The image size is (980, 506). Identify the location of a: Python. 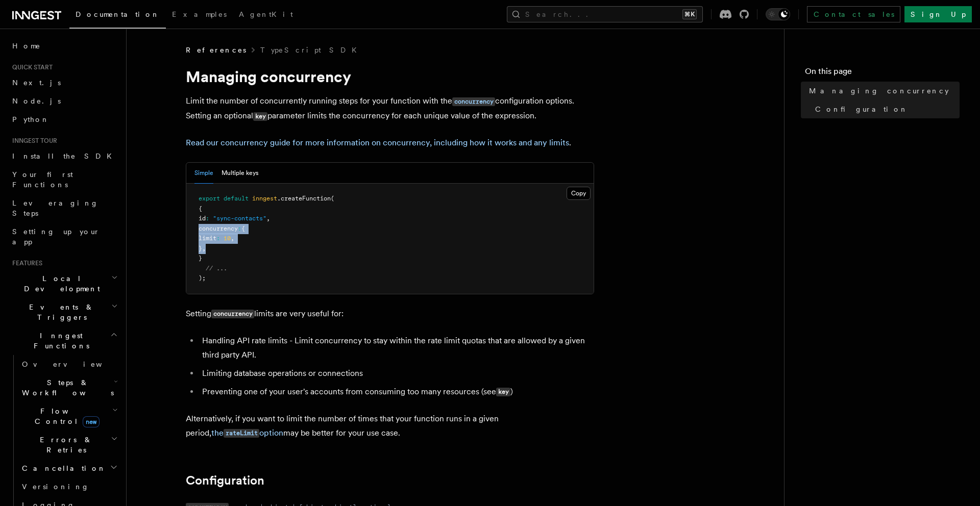
(64, 119).